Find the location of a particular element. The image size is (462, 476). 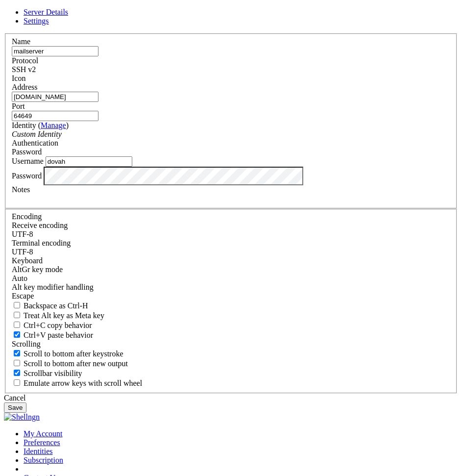

label: Ctrl+V pastes if true, sends ^V to host if false. Ctrl+Shift+V sends ^V to host if true, pastes i... is located at coordinates (53, 335).